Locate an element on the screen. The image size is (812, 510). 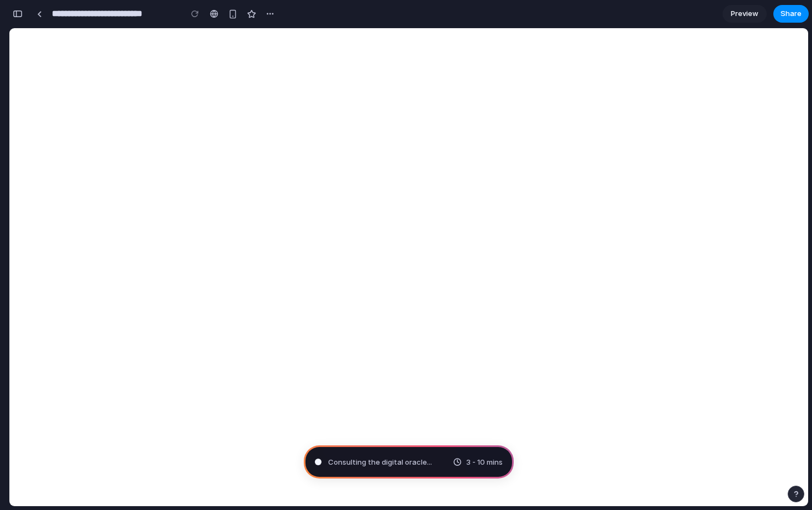
a: Preview is located at coordinates (744, 14).